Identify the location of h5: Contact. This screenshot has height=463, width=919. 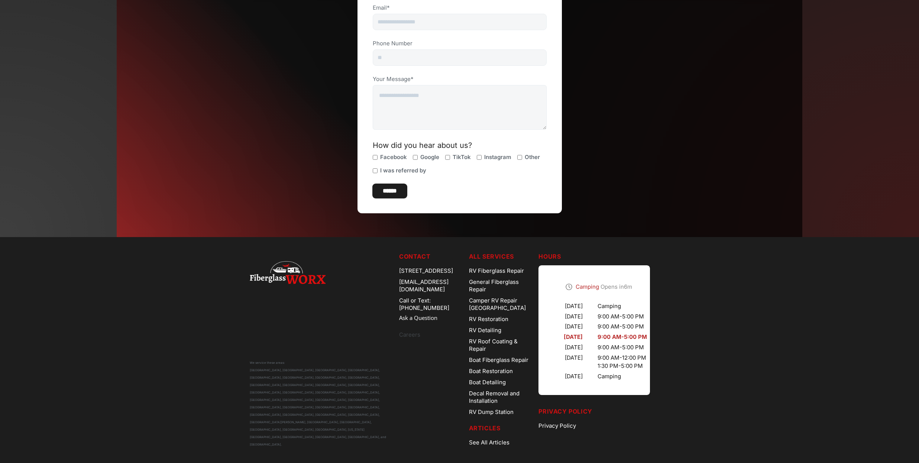
(431, 256).